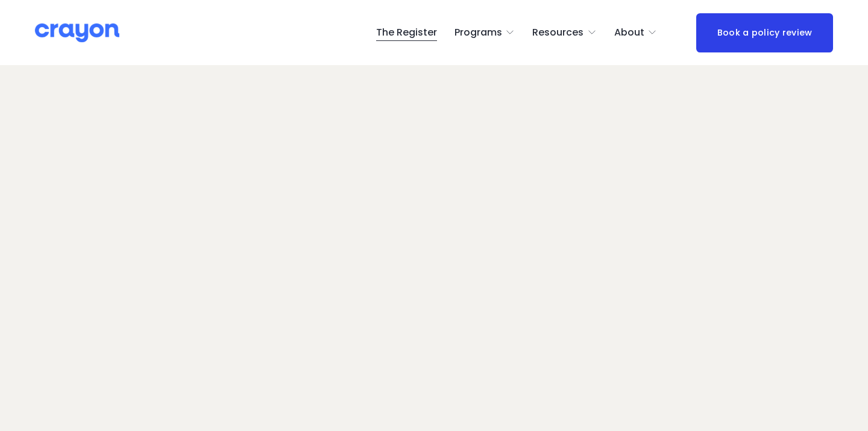 Image resolution: width=868 pixels, height=431 pixels. What do you see at coordinates (478, 33) in the screenshot?
I see `span: Programs` at bounding box center [478, 33].